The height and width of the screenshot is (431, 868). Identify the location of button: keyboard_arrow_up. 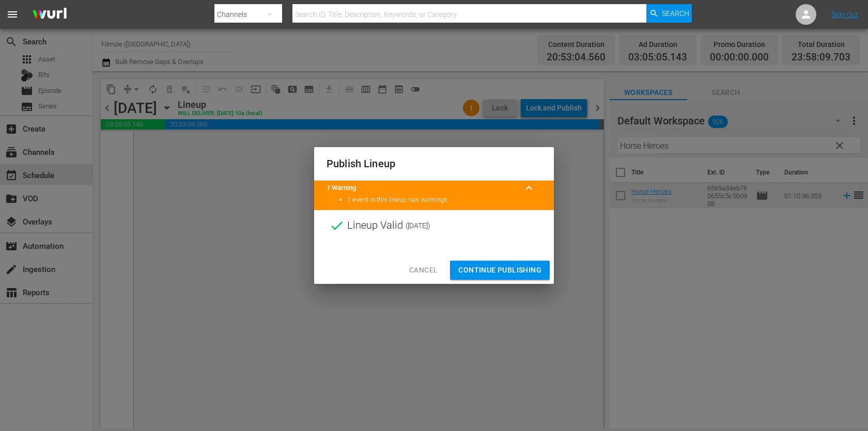
(529, 188).